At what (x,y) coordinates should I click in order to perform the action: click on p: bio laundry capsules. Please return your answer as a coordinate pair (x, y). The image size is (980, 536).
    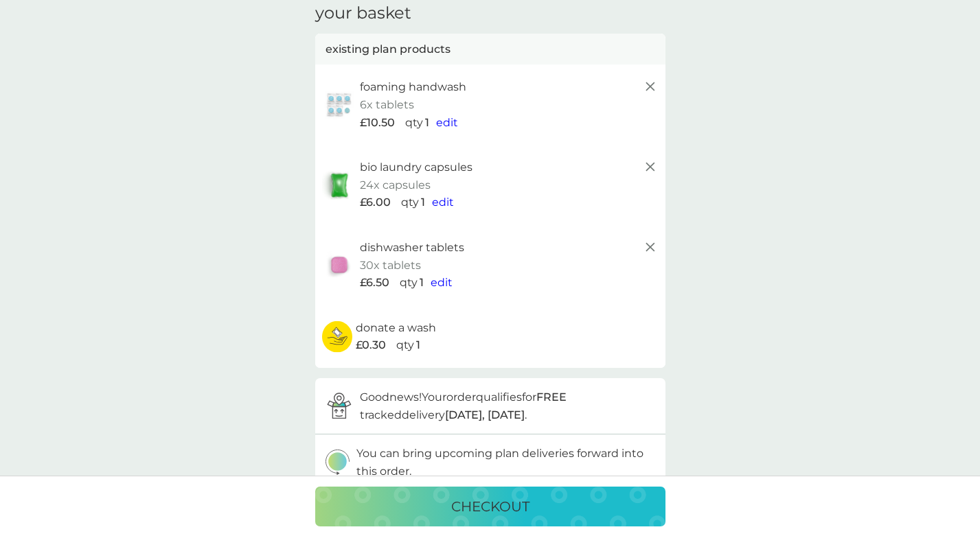
    Looking at the image, I should click on (417, 167).